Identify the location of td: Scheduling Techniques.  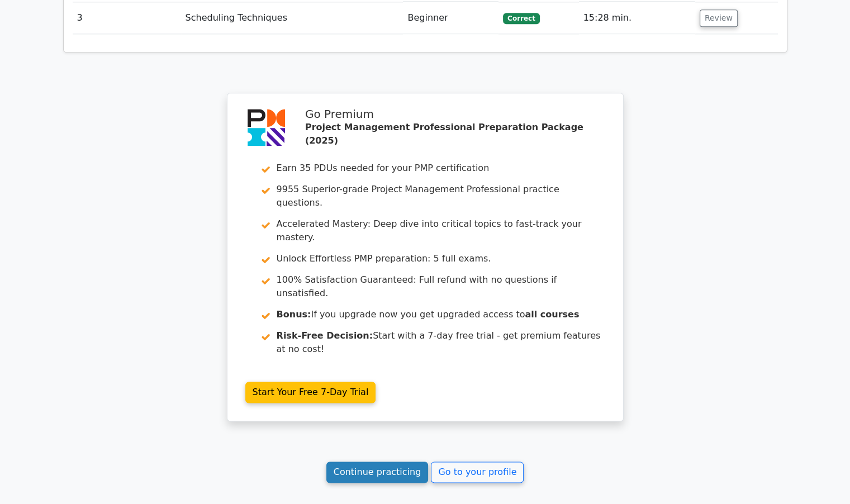
(293, 18).